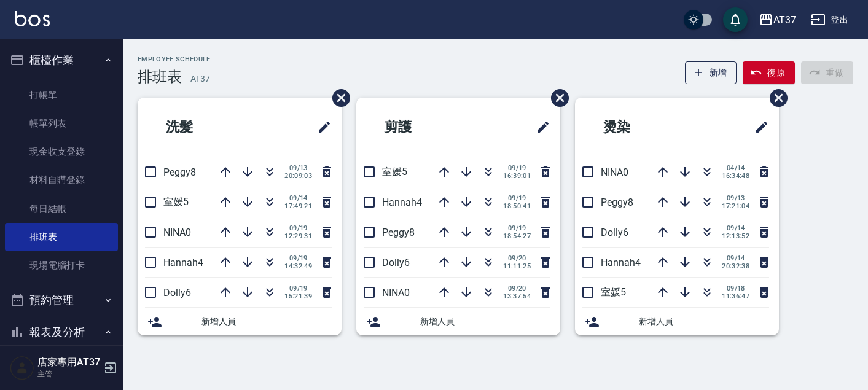  I want to click on span: 18:54:27, so click(517, 236).